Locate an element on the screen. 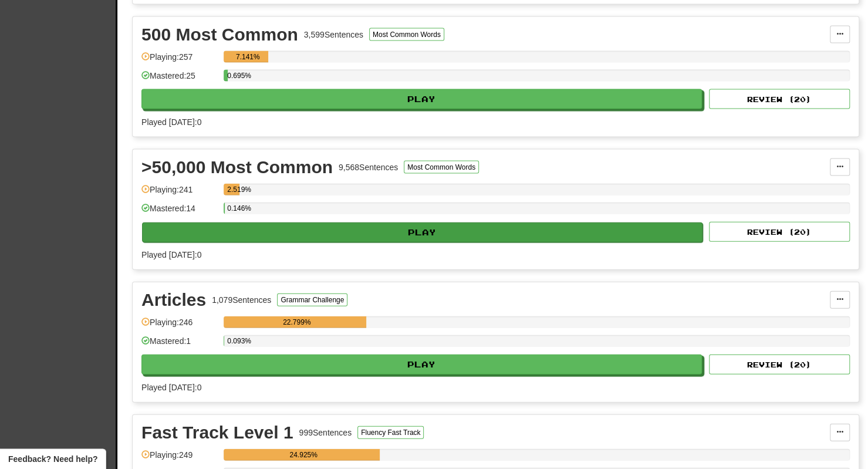  div: Playing: 249 is located at coordinates (180, 458).